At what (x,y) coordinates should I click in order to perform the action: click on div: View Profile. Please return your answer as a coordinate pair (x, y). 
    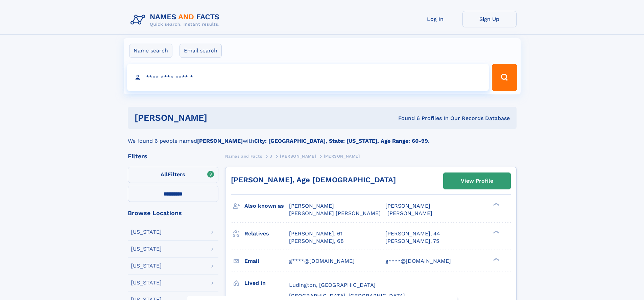
    Looking at the image, I should click on (477, 181).